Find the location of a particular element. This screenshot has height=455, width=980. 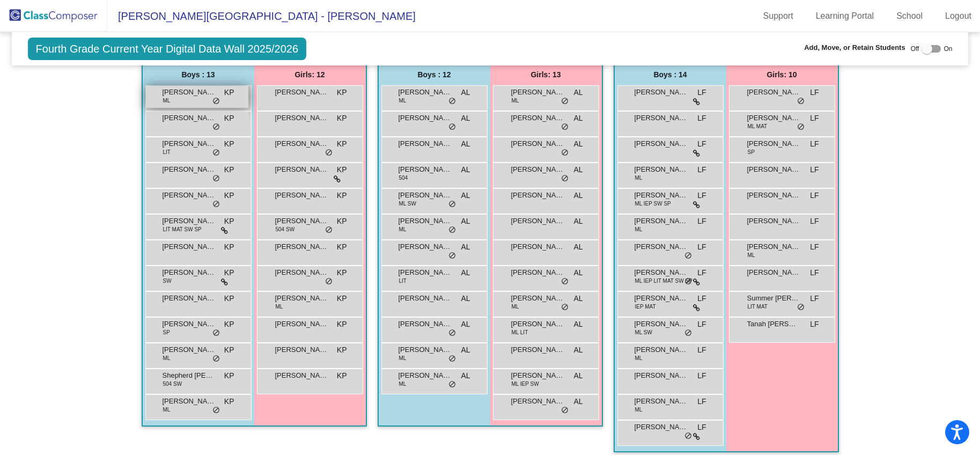

span: 504 SW is located at coordinates (285, 229).